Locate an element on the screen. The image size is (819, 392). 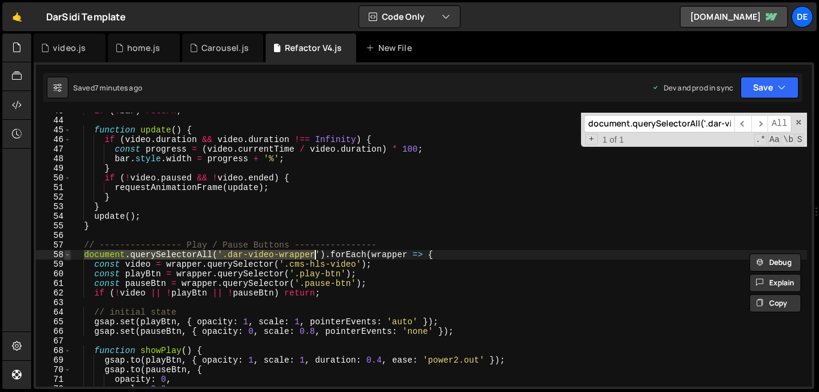
div: New File is located at coordinates (391, 48).